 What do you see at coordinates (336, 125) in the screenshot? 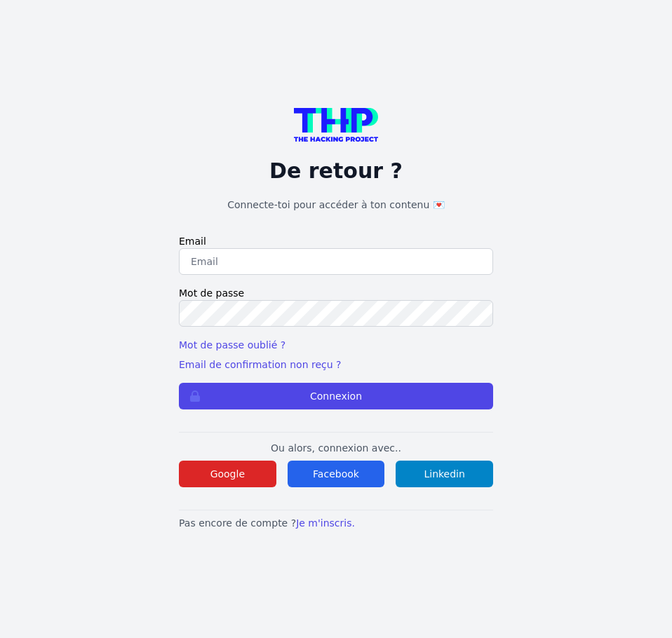
I see `img: logo` at bounding box center [336, 125].